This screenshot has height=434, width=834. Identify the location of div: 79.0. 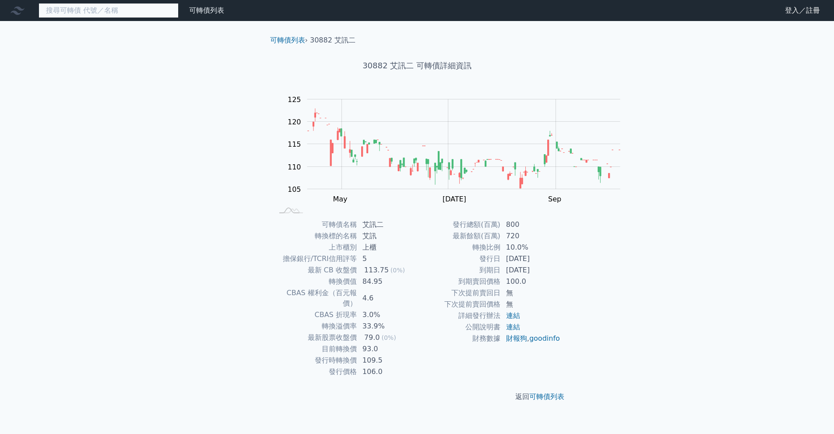
(372, 338).